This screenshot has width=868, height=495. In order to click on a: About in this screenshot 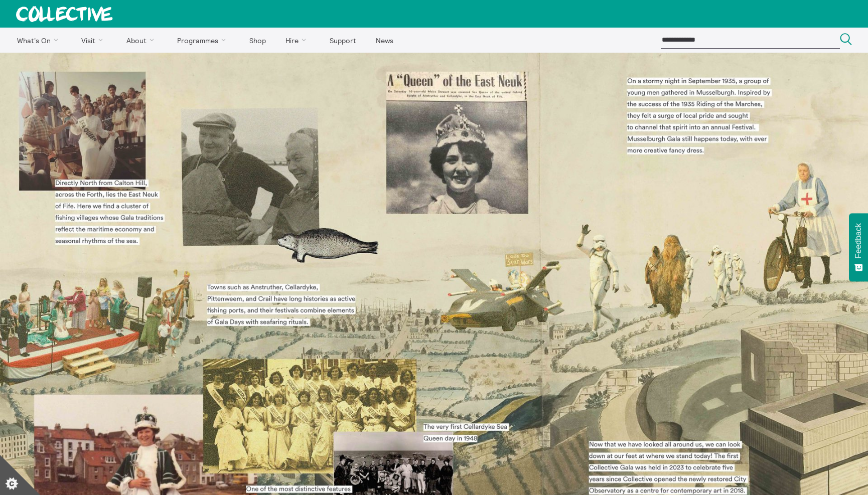, I will do `click(142, 40)`.